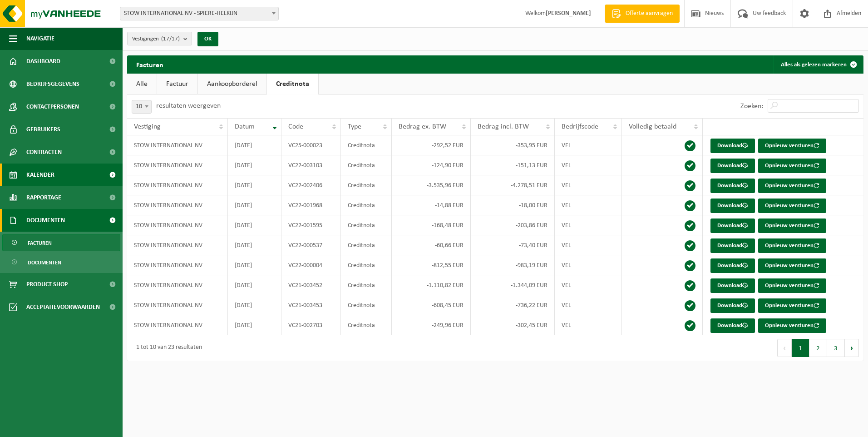  I want to click on span: 10, so click(142, 107).